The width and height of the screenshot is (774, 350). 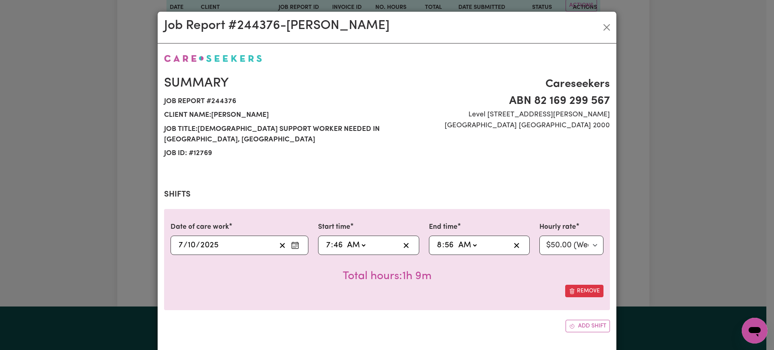 I want to click on span: Job ID: # 12769, so click(x=273, y=154).